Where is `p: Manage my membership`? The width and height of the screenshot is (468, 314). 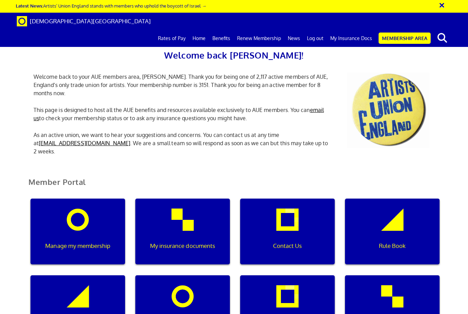
p: Manage my membership is located at coordinates (78, 246).